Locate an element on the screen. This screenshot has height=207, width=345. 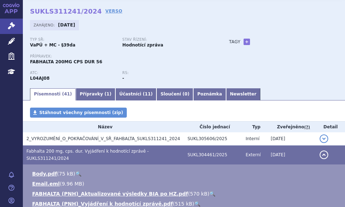
strong: VaPÚ + MC - §39da is located at coordinates (52, 45).